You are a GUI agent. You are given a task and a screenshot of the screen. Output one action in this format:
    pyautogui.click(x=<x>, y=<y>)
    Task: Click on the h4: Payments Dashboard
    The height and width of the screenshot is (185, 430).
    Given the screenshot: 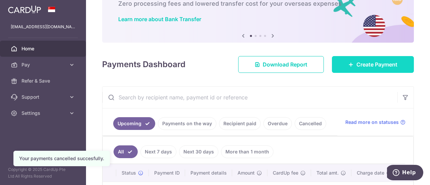 What is the action you would take?
    pyautogui.click(x=144, y=64)
    